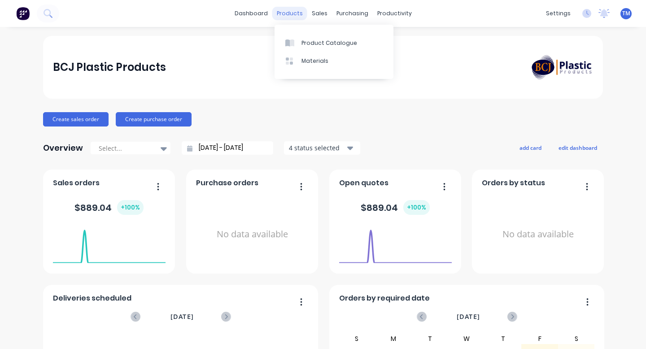 This screenshot has height=349, width=646. What do you see at coordinates (76, 183) in the screenshot?
I see `span: Sales orders` at bounding box center [76, 183].